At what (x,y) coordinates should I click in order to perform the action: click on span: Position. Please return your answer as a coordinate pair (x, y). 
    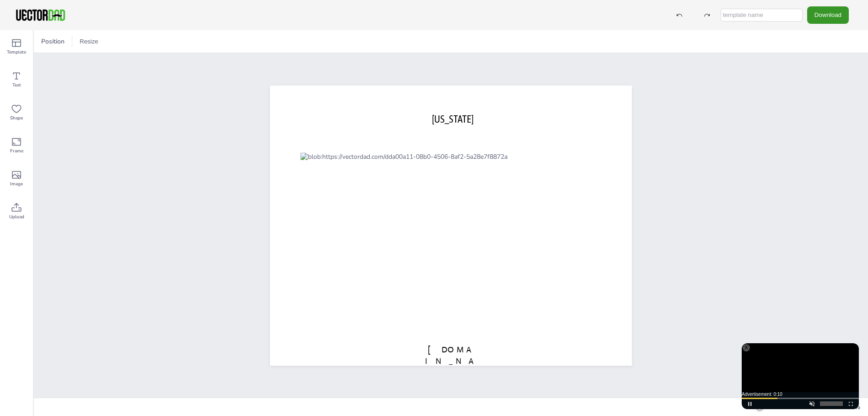
    Looking at the image, I should click on (53, 41).